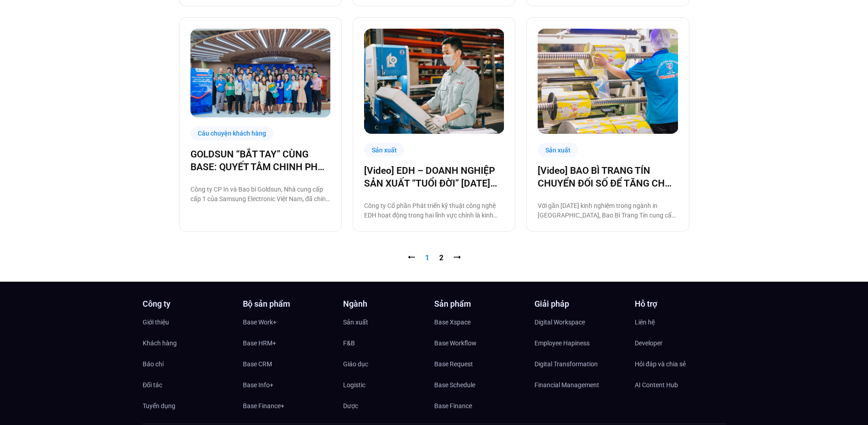  Describe the element at coordinates (260, 73) in the screenshot. I see `img: Số hóa các quy trình làm việc cùng Base.vn là một bước trung gian cực kỳ quan trọng để Goldsun xâ...` at that location.